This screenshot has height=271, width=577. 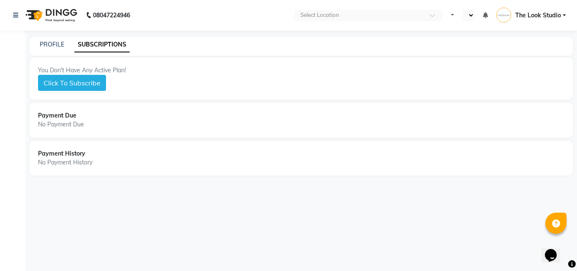 I want to click on img: logo, so click(x=50, y=15).